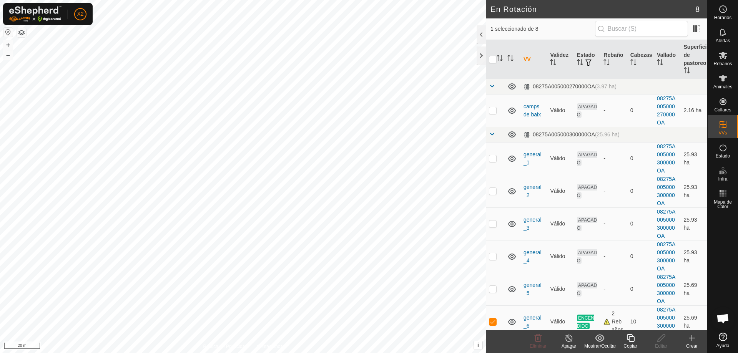 The width and height of the screenshot is (738, 353). Describe the element at coordinates (723, 346) in the screenshot. I see `span: Ayuda` at that location.